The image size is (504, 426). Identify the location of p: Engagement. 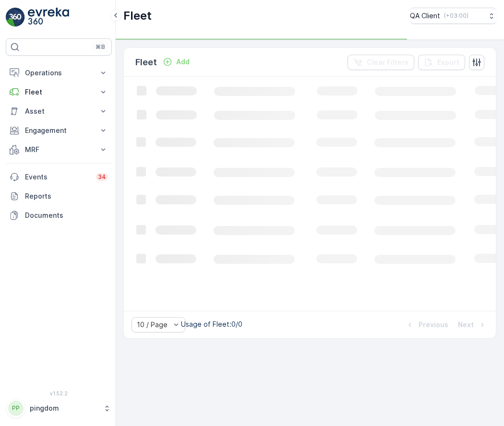
(59, 130).